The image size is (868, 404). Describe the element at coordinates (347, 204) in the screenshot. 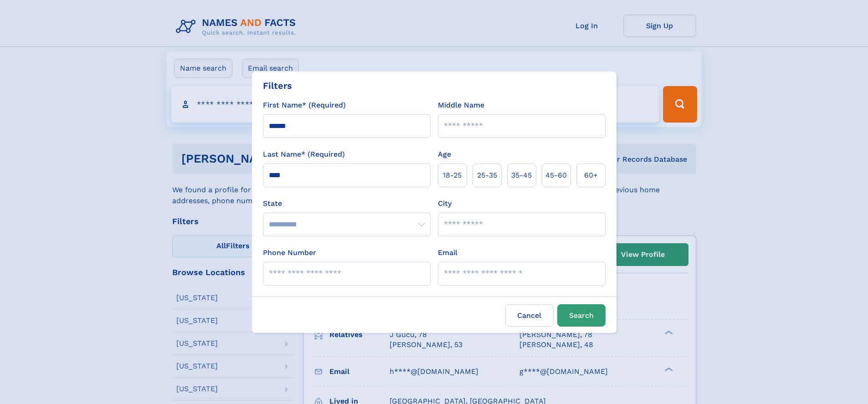

I see `label: State` at that location.